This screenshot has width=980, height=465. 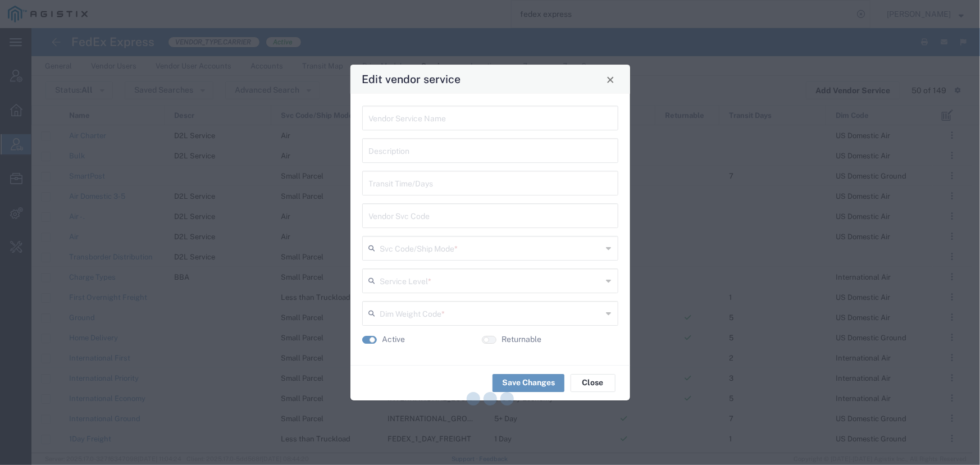 I want to click on agx-label: Returnable, so click(x=522, y=339).